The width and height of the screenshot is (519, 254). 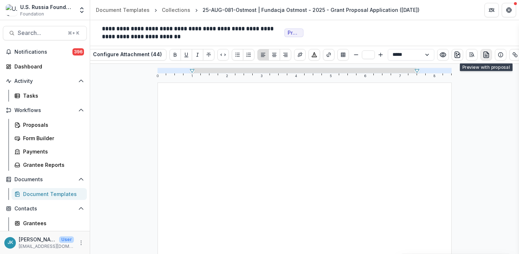 What do you see at coordinates (381, 55) in the screenshot?
I see `button: Bigger` at bounding box center [381, 55].